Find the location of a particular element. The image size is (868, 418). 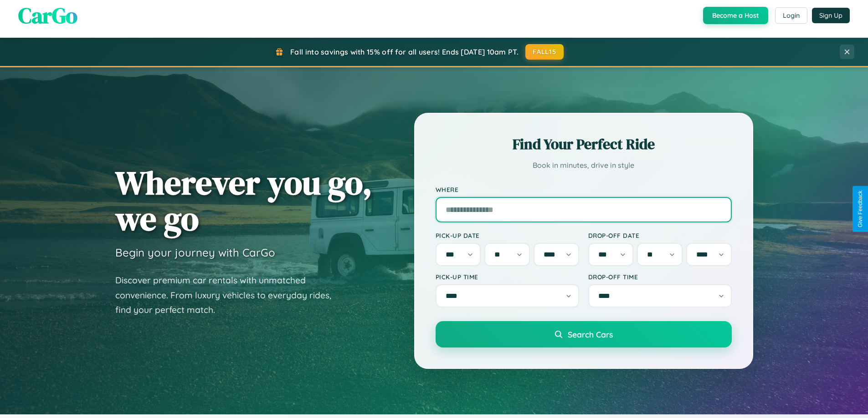

button: Login is located at coordinates (791, 16).